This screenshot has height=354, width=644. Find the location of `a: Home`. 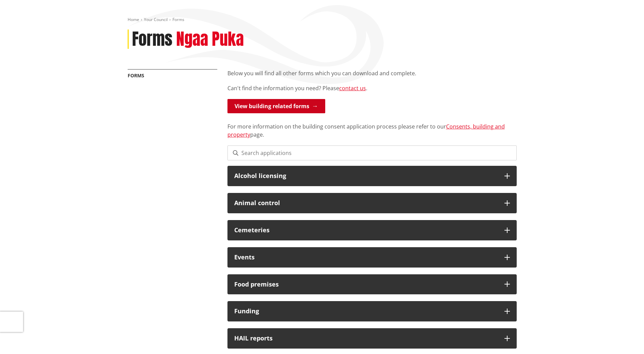

a: Home is located at coordinates (133, 19).